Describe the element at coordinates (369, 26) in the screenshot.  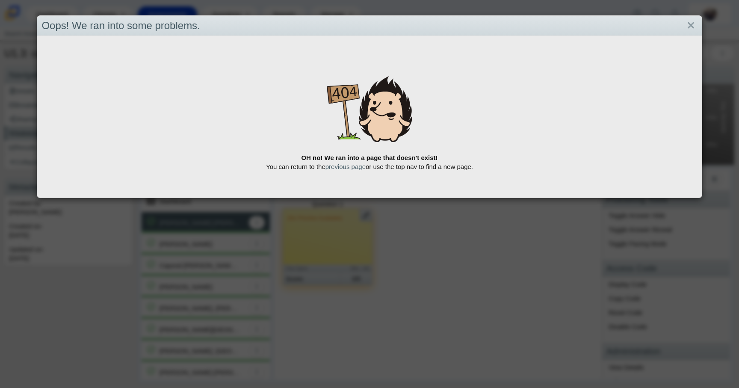
I see `div: Oops! We ran into some problems.` at that location.